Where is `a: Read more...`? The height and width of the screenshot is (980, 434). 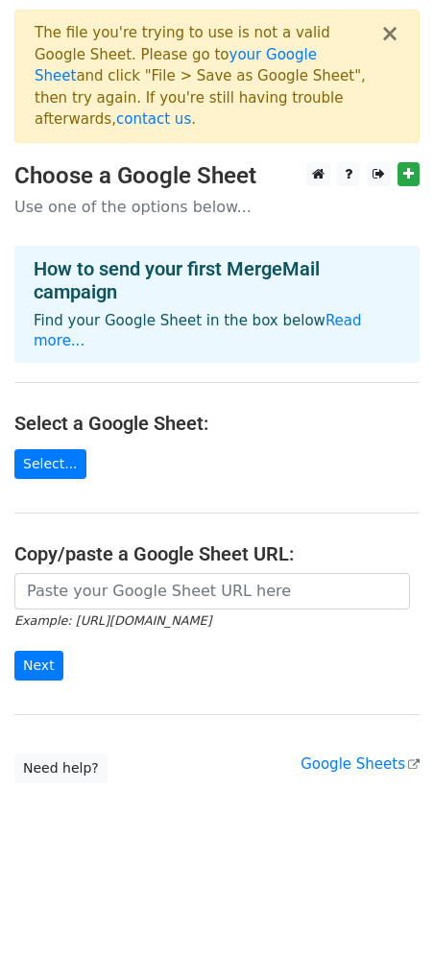
a: Read more... is located at coordinates (198, 331).